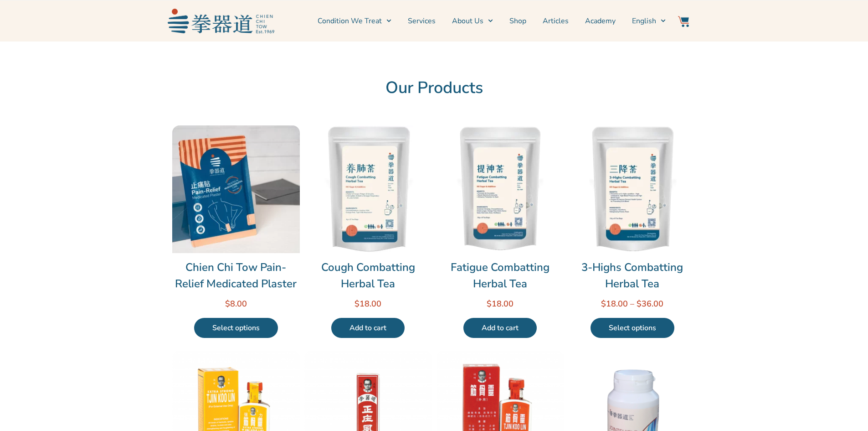 This screenshot has height=431, width=868. Describe the element at coordinates (644, 21) in the screenshot. I see `span: English` at that location.